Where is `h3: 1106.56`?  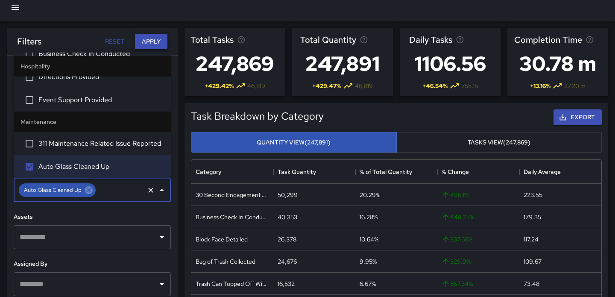
h3: 1106.56 is located at coordinates (450, 64).